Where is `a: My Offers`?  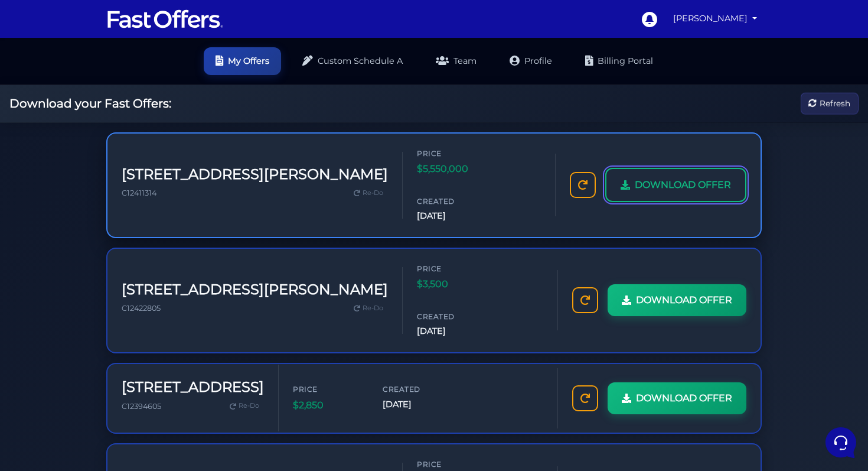 a: My Offers is located at coordinates (242, 61).